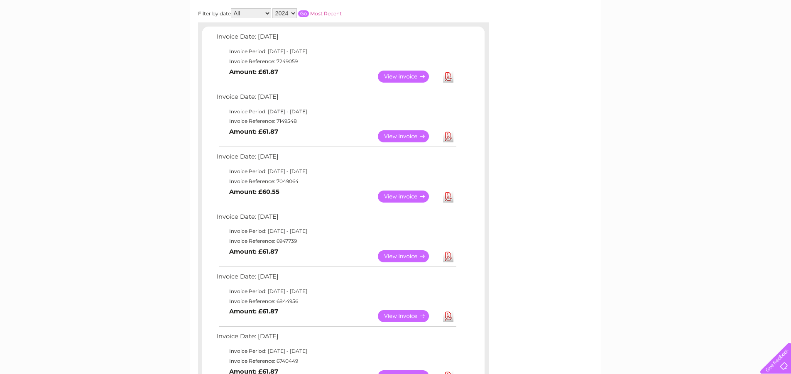  What do you see at coordinates (336, 181) in the screenshot?
I see `td: Invoice Reference: 7049064` at bounding box center [336, 181].